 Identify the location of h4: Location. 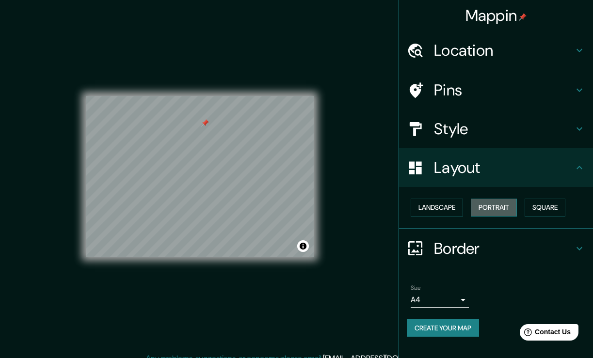
(504, 50).